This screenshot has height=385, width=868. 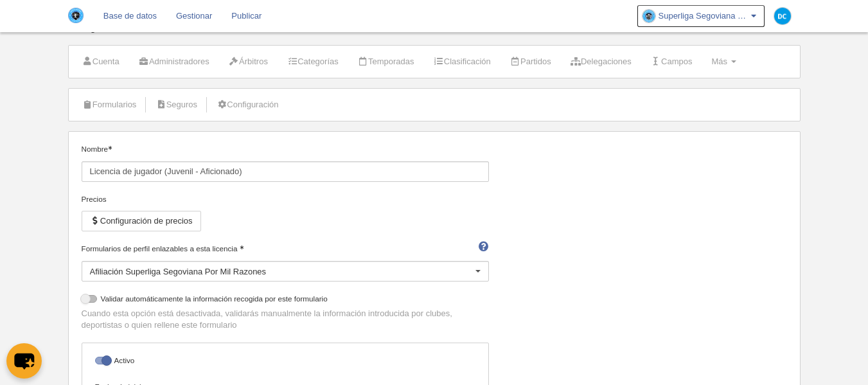 What do you see at coordinates (782, 16) in the screenshot?
I see `img: c2l6ZT0zMHgzMCZmcz05JnRleHQ9REMmYmc9MDM5YmU1.png` at bounding box center [782, 16].